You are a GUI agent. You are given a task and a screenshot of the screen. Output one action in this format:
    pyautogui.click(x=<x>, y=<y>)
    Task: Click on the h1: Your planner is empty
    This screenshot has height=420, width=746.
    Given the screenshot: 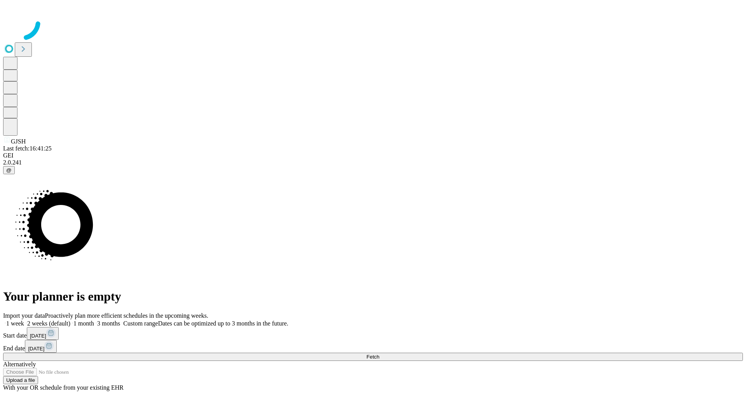 What is the action you would take?
    pyautogui.click(x=373, y=296)
    